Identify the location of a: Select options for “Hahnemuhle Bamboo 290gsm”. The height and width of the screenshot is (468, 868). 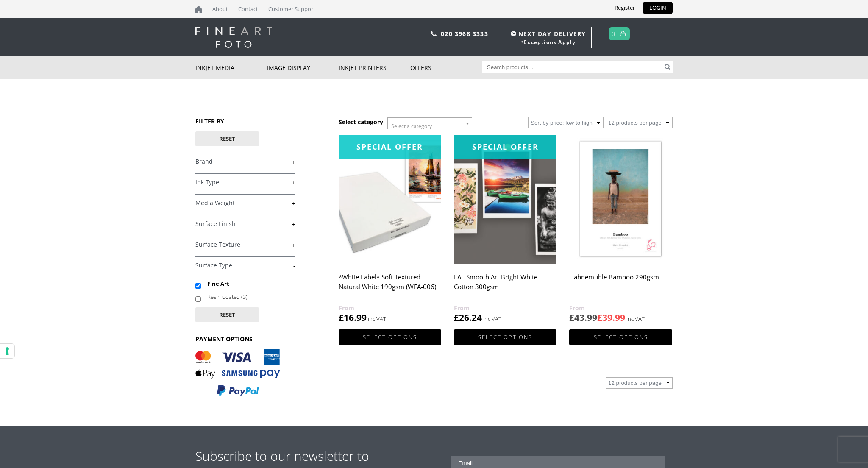
(621, 337).